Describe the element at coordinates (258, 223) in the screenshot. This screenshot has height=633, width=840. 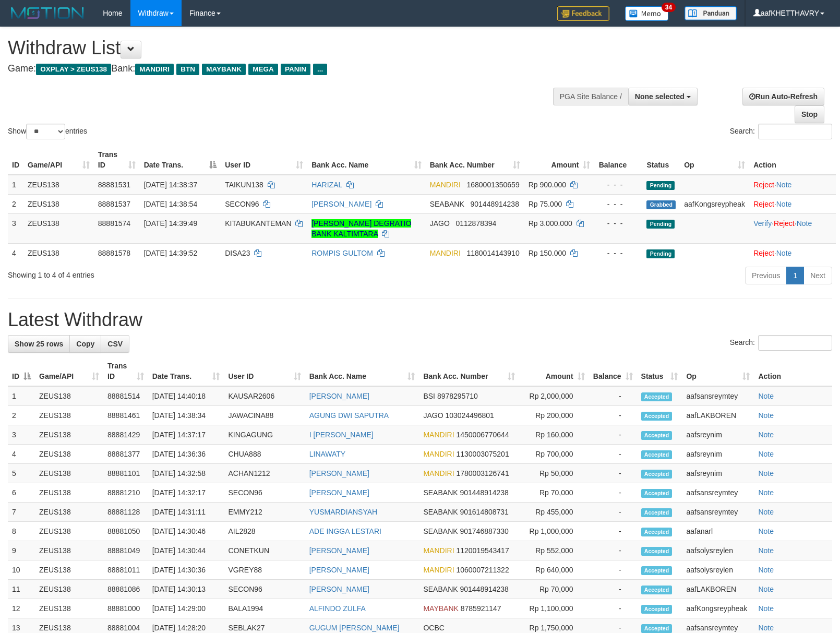
I see `span: KITABUKANTEMAN` at that location.